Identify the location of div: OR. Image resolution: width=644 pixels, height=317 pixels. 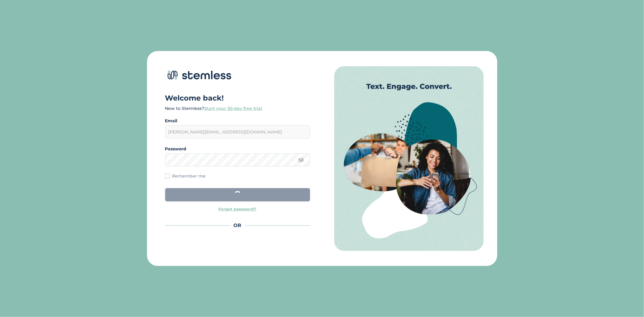
(238, 225).